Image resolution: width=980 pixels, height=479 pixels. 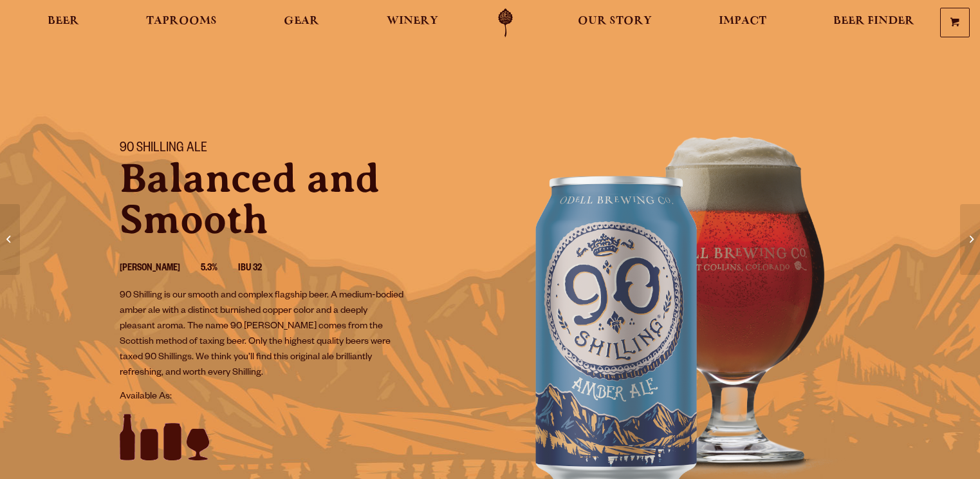 What do you see at coordinates (743, 21) in the screenshot?
I see `span: Impact` at bounding box center [743, 21].